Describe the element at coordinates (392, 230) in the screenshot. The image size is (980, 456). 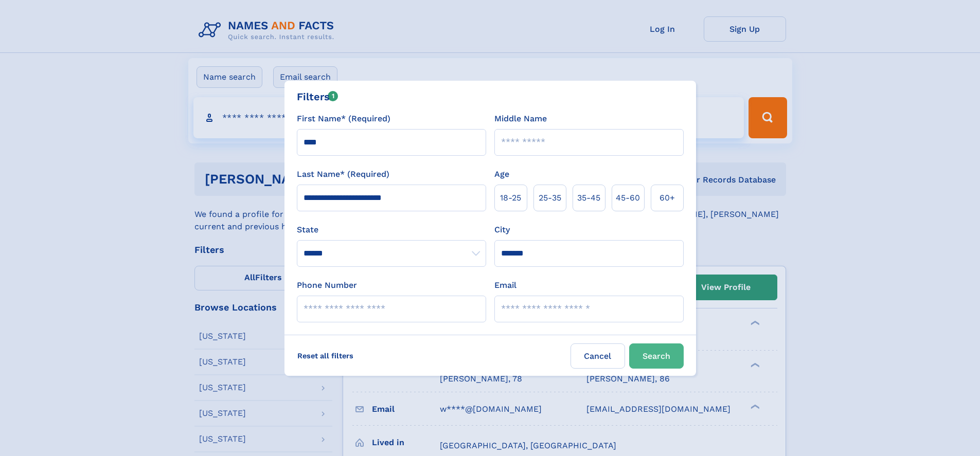
I see `label: State` at that location.